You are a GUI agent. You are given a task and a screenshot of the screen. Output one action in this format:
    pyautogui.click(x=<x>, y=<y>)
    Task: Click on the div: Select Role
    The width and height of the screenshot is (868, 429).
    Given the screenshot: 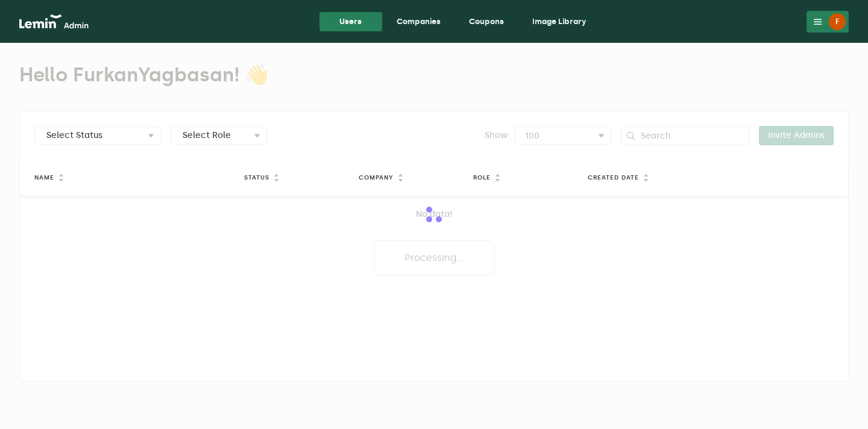 What is the action you would take?
    pyautogui.click(x=206, y=137)
    